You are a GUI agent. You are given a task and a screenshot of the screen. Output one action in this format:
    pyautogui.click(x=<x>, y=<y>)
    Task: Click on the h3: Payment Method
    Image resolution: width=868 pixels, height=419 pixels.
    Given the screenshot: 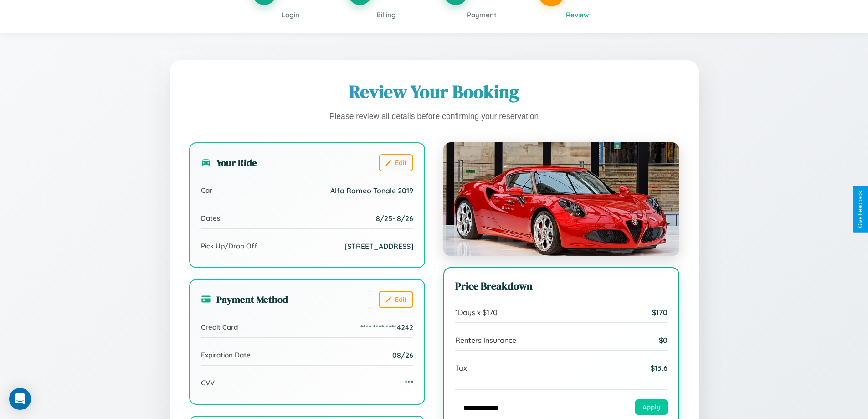 What is the action you would take?
    pyautogui.click(x=244, y=299)
    